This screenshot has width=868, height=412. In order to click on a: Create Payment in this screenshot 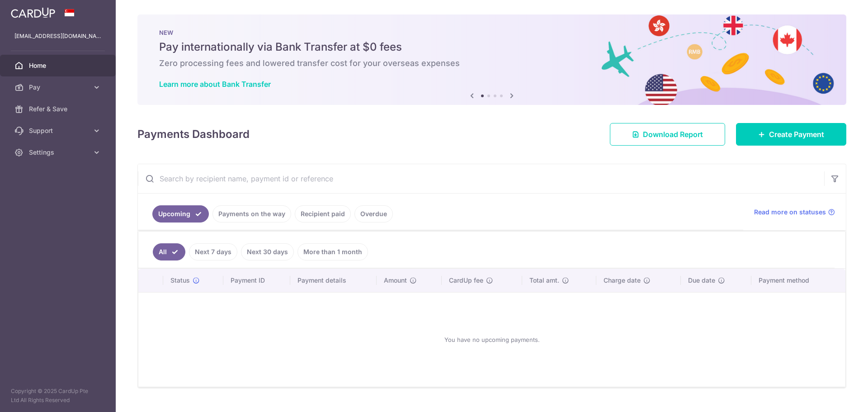, I will do `click(791, 134)`.